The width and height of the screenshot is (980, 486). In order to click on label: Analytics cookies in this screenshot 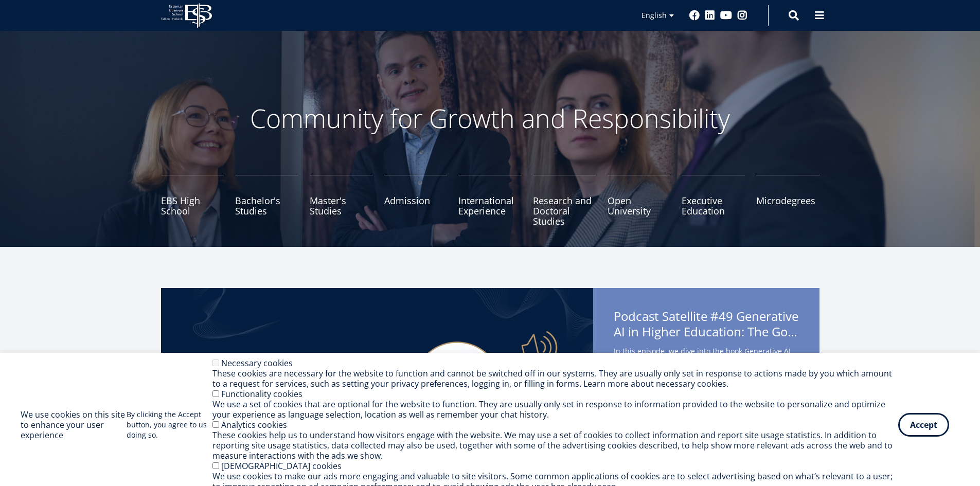, I will do `click(254, 424)`.